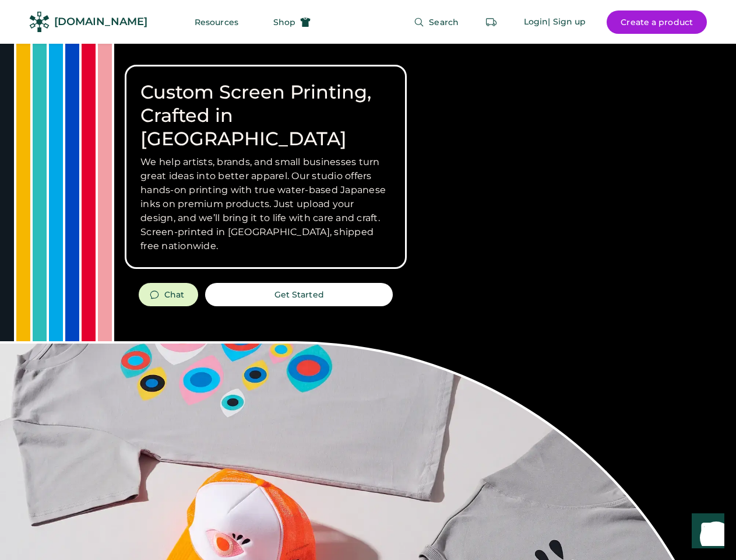 The width and height of the screenshot is (736, 560). What do you see at coordinates (536, 22) in the screenshot?
I see `div: Login` at bounding box center [536, 22].